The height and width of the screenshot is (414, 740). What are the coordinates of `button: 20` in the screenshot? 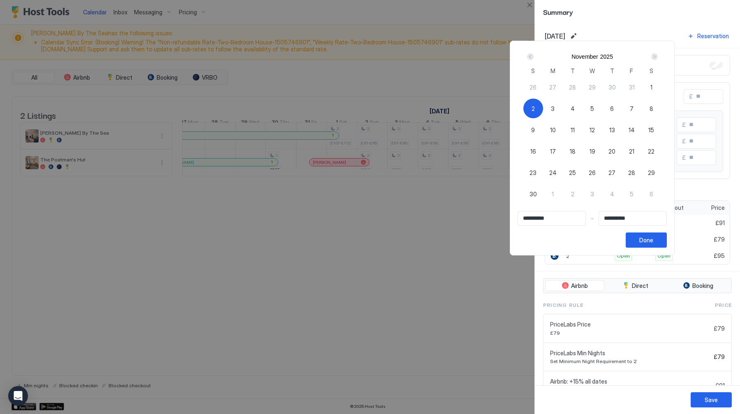 It's located at (612, 151).